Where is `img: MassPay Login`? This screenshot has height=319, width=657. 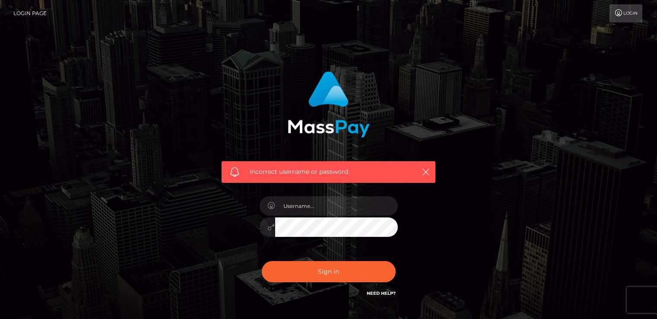
img: MassPay Login is located at coordinates (328, 104).